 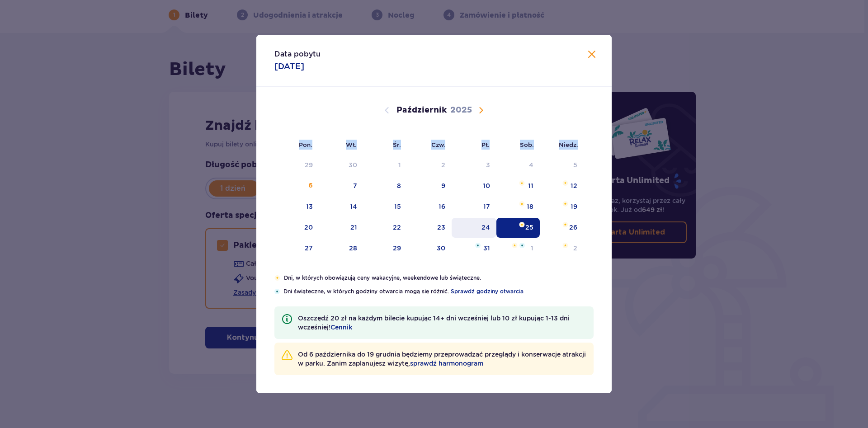 I want to click on p: Data pobytu, so click(x=297, y=54).